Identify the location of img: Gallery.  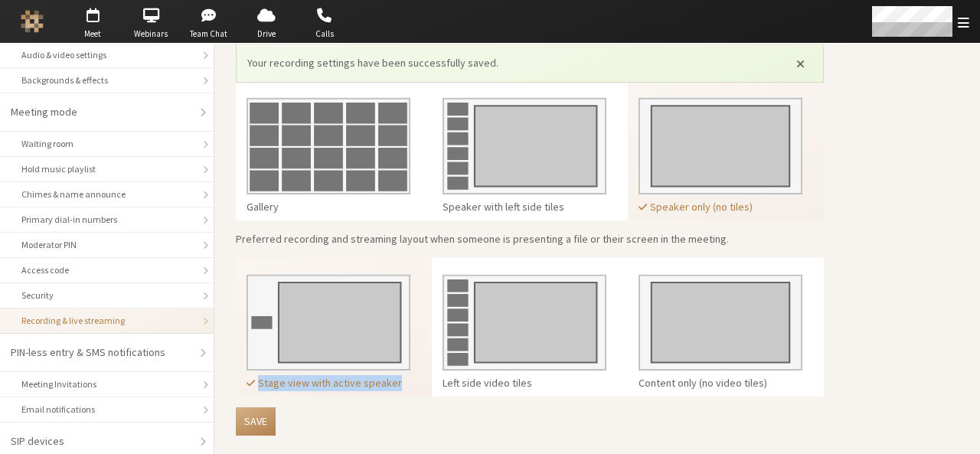
(329, 140).